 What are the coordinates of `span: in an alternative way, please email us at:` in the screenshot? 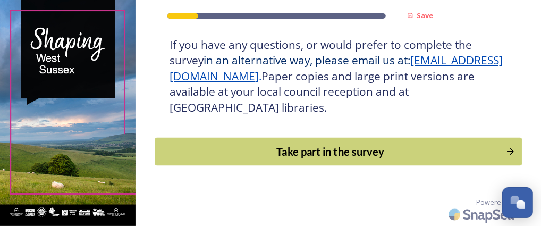 It's located at (307, 60).